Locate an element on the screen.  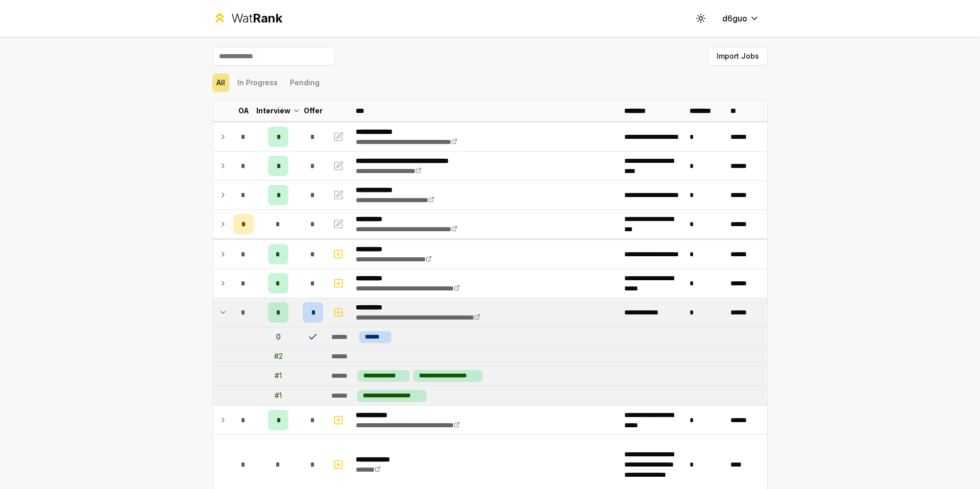
a: WatRank is located at coordinates (247, 19).